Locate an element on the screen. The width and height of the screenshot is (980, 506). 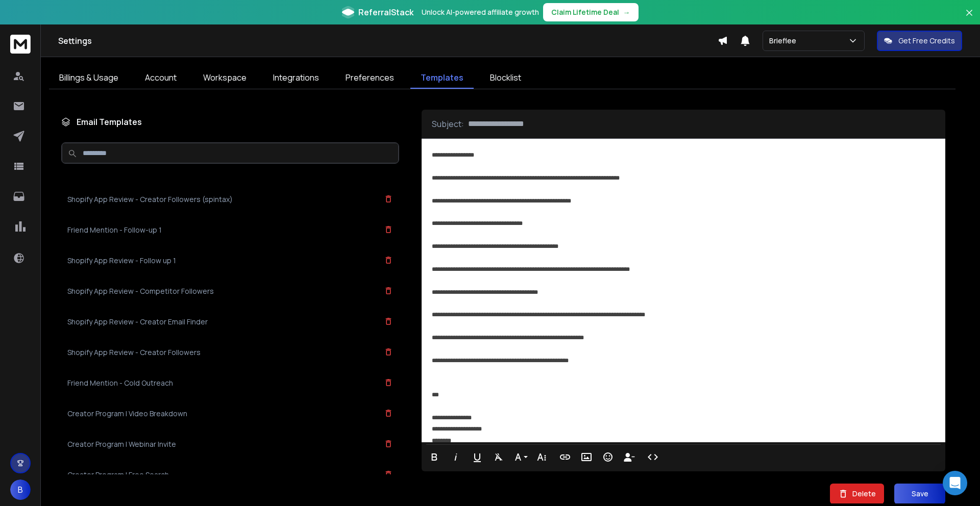
h3: Shopify App Review - Creator Followers is located at coordinates (134, 353).